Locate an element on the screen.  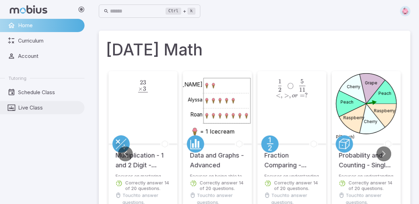
button: Go to previous slide is located at coordinates (125, 154).